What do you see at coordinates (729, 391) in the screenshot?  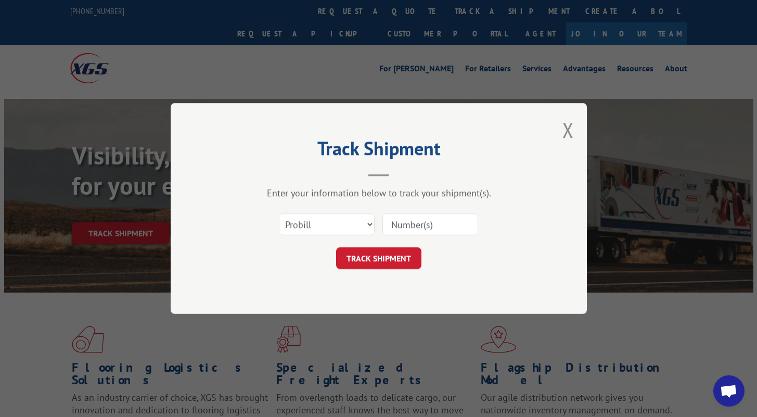 I see `div: Open chat` at bounding box center [729, 391].